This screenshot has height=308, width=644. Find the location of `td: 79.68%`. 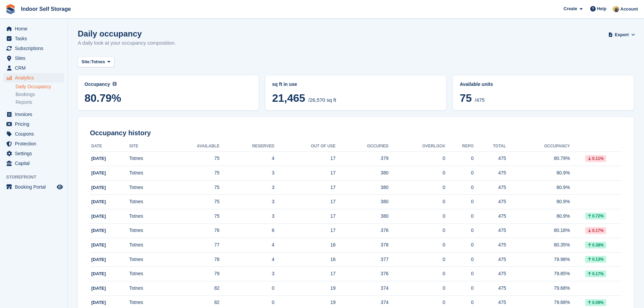

td: 79.68% is located at coordinates (537, 288).